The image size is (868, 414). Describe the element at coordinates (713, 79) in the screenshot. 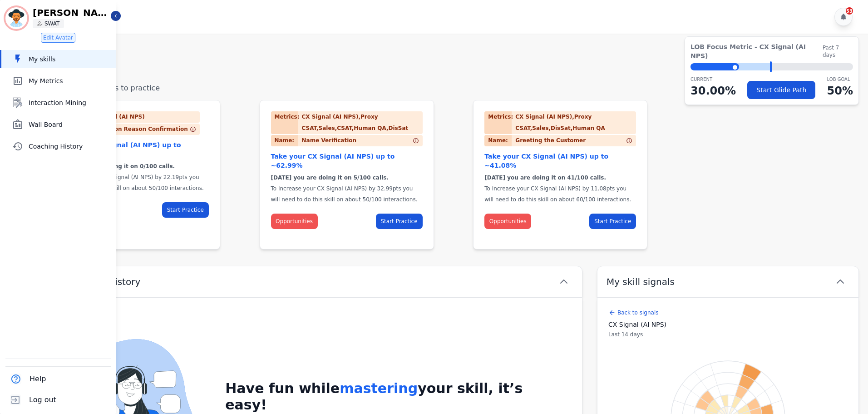

I see `p: CURRENT` at that location.